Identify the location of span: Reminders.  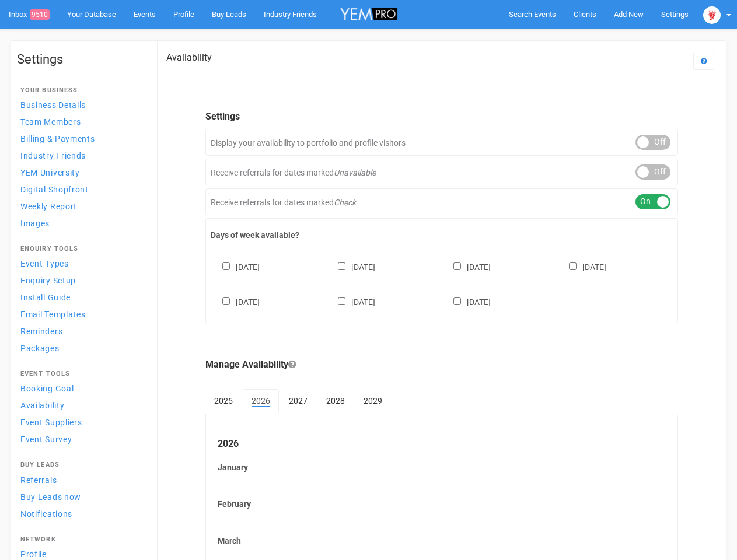
(42, 332).